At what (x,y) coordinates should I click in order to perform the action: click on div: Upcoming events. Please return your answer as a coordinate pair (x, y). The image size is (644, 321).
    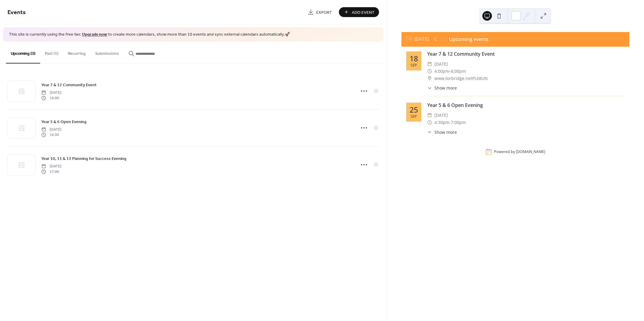
    Looking at the image, I should click on (469, 39).